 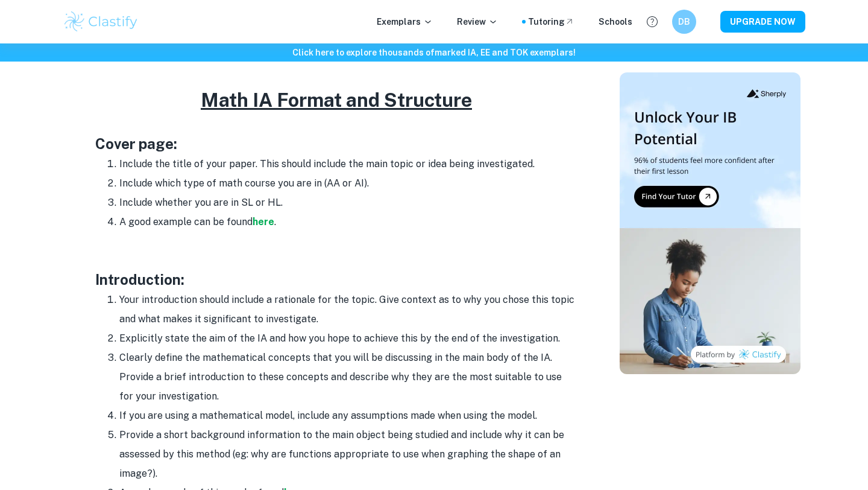 I want to click on h6: DB, so click(x=685, y=22).